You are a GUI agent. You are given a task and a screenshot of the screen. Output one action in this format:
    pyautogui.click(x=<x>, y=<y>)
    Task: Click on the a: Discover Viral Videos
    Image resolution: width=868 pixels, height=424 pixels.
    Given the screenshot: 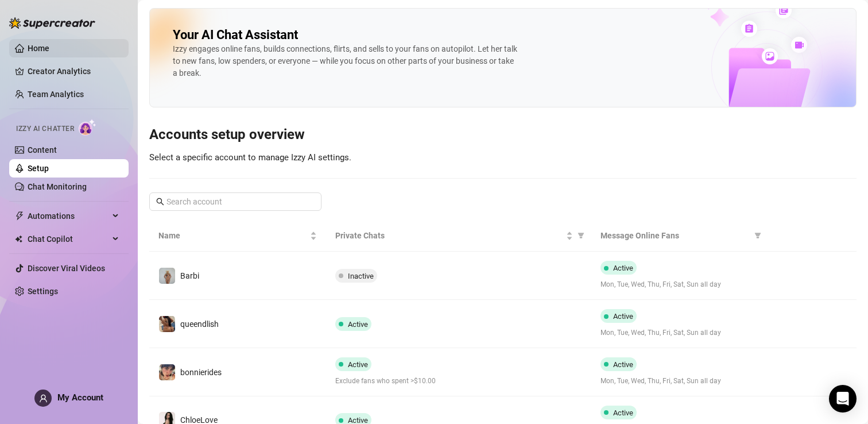 What is the action you would take?
    pyautogui.click(x=66, y=268)
    